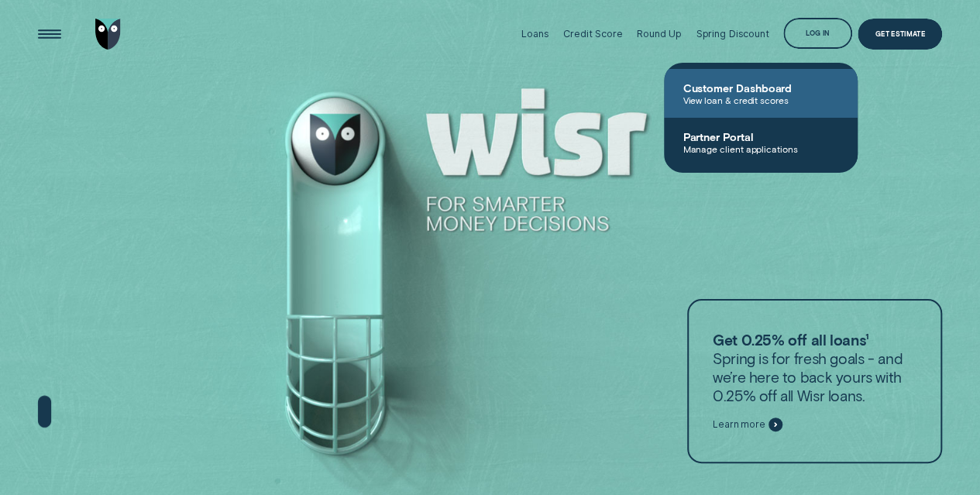  What do you see at coordinates (739, 424) in the screenshot?
I see `span: Learn more` at bounding box center [739, 424].